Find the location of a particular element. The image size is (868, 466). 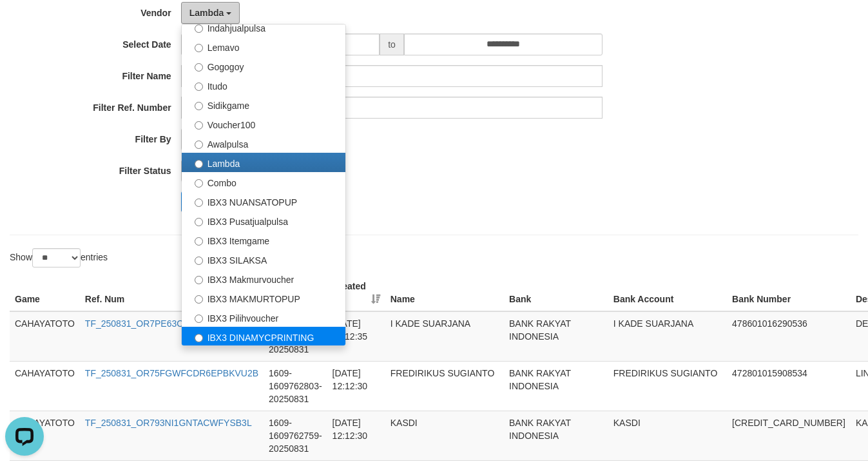

button: Open LiveChat chat widget is located at coordinates (24, 24).